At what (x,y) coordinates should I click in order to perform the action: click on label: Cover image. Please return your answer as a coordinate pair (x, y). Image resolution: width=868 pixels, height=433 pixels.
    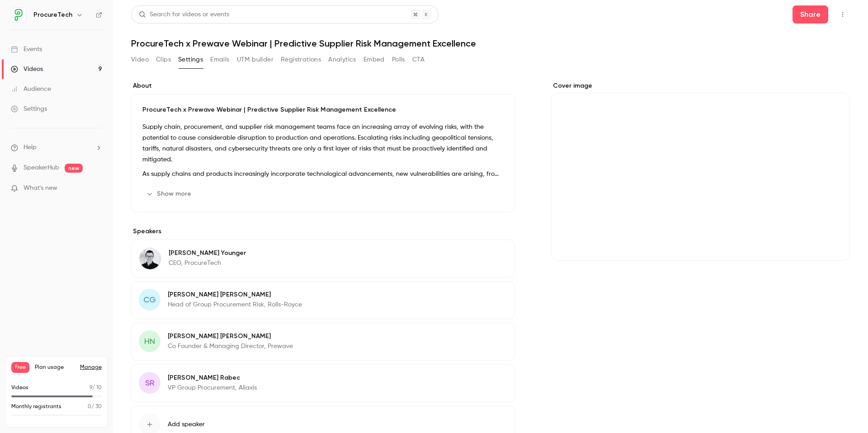
    Looking at the image, I should click on (700, 86).